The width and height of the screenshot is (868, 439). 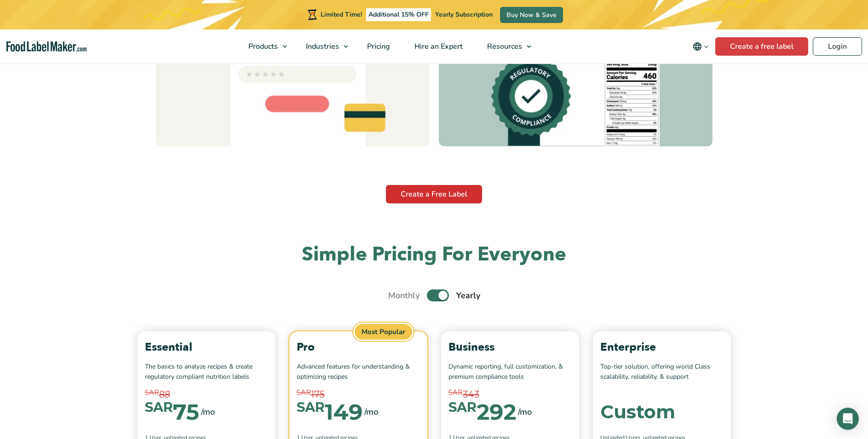 I want to click on span: Products, so click(x=262, y=46).